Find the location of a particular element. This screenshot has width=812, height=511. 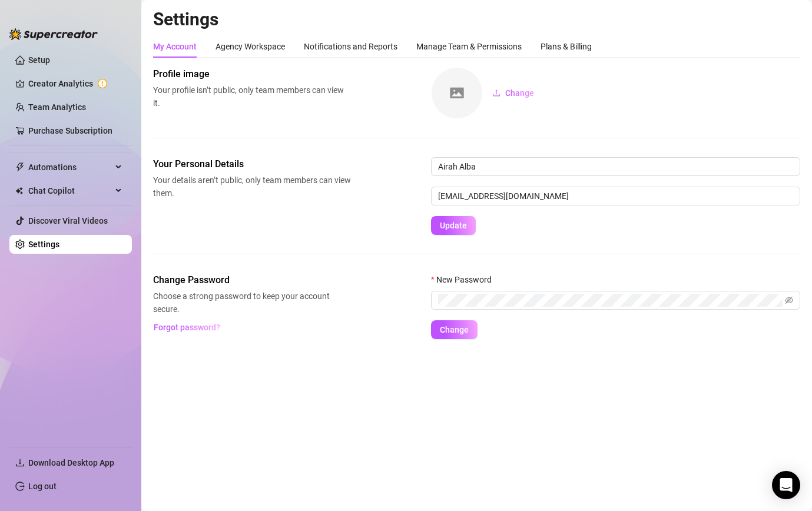

input: New Password is located at coordinates (610, 300).